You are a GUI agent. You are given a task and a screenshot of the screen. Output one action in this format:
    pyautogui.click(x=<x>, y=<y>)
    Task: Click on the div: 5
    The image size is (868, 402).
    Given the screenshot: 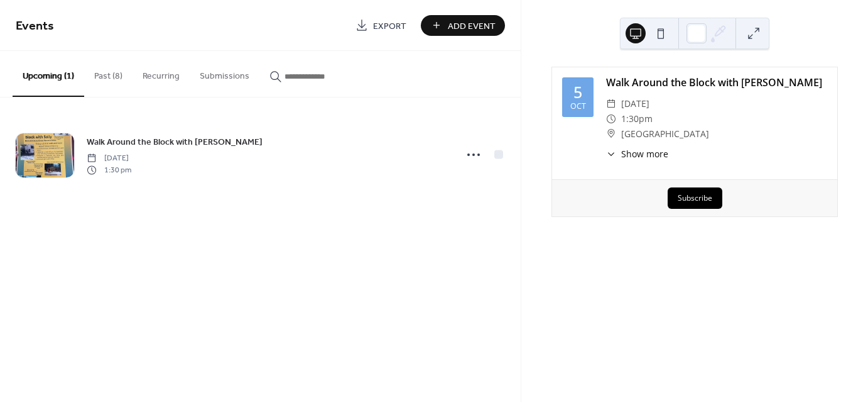 What is the action you would take?
    pyautogui.click(x=577, y=92)
    